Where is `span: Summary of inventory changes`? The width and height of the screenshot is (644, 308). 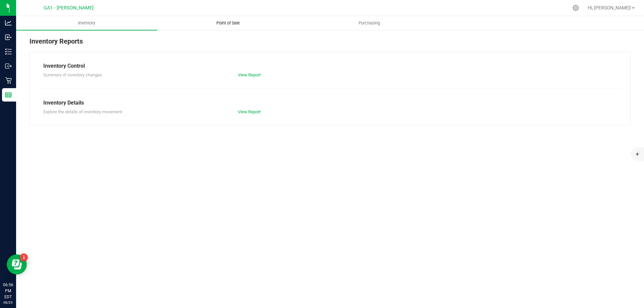
span: Summary of inventory changes is located at coordinates (72, 75).